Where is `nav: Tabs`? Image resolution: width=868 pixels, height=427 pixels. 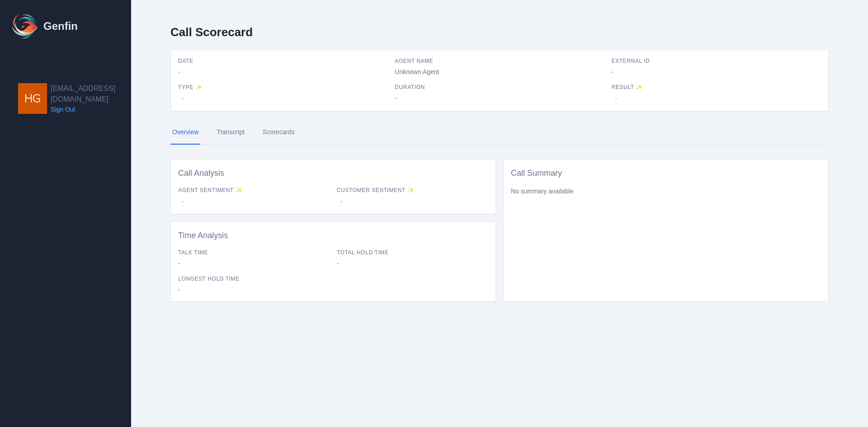
nav: Tabs is located at coordinates (500, 133).